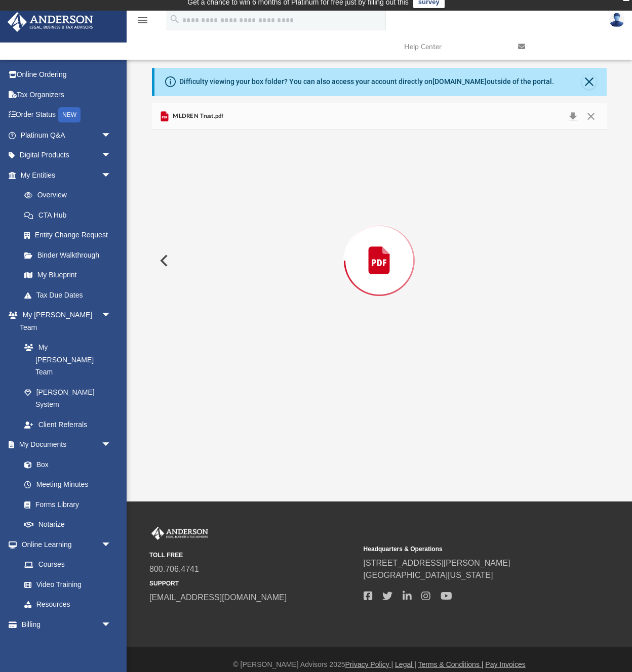 The width and height of the screenshot is (632, 672). Describe the element at coordinates (163, 260) in the screenshot. I see `button: Previous File` at that location.